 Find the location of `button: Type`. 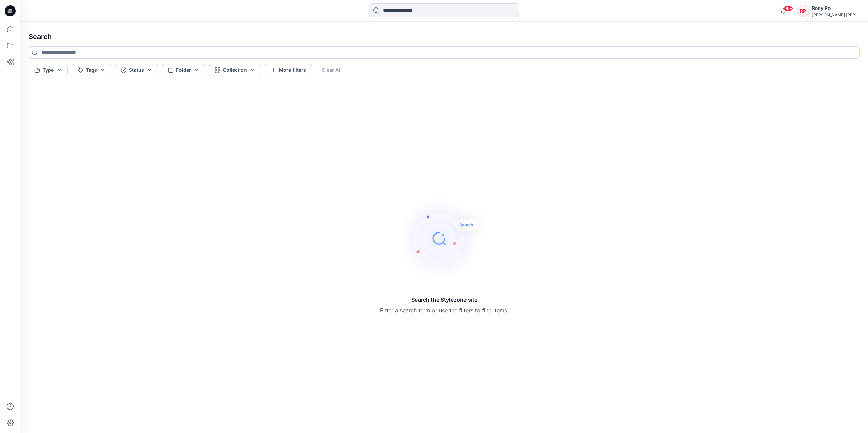

button: Type is located at coordinates (48, 70).